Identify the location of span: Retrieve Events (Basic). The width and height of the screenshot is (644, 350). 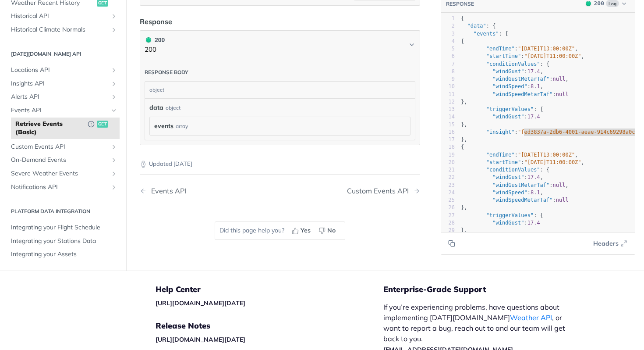
(49, 127).